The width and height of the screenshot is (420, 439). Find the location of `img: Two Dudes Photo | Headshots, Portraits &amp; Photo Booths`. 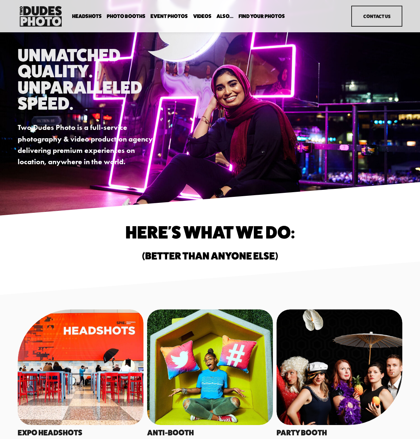

img: Two Dudes Photo | Headshots, Portraits &amp; Photo Booths is located at coordinates (41, 16).